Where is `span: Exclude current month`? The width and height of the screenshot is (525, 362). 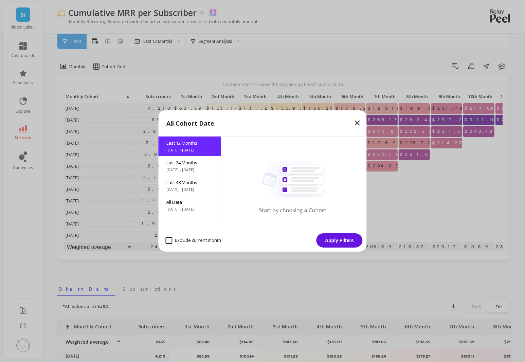 span: Exclude current month is located at coordinates (194, 241).